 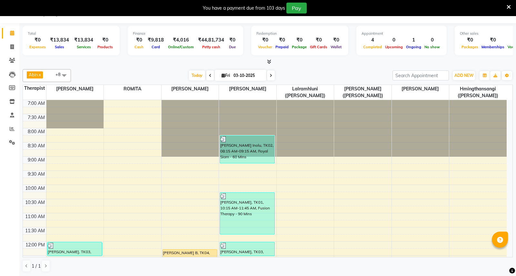 What do you see at coordinates (318, 47) in the screenshot?
I see `span: Gift Cards` at bounding box center [318, 47].